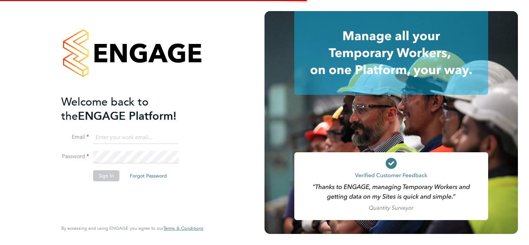  I want to click on button: Forgot Password, so click(148, 176).